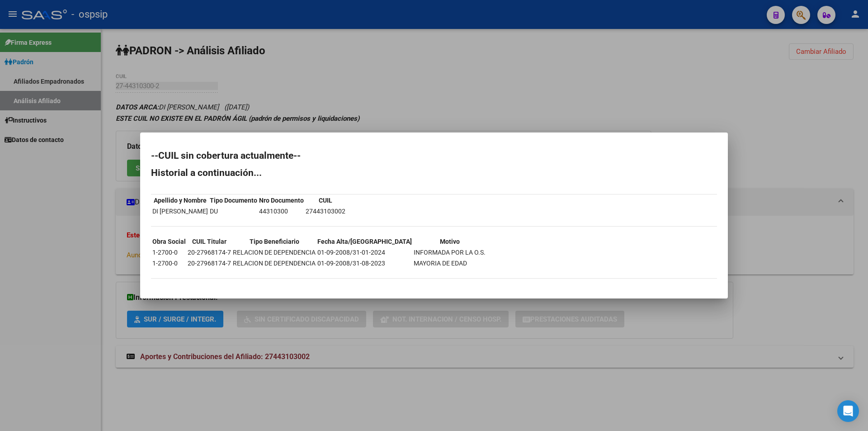 Image resolution: width=868 pixels, height=431 pixels. What do you see at coordinates (364, 263) in the screenshot?
I see `td: 01-09-2008/31-08-2023` at bounding box center [364, 263].